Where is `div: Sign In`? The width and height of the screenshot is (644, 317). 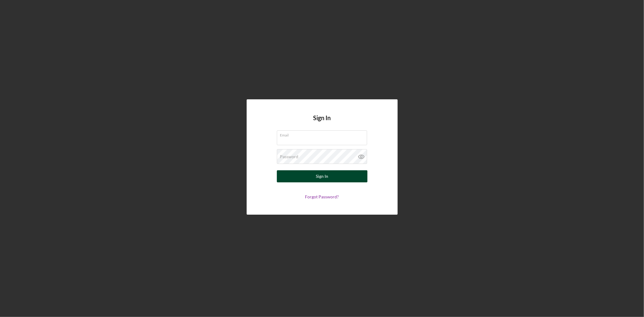
div: Sign In is located at coordinates (322, 177).